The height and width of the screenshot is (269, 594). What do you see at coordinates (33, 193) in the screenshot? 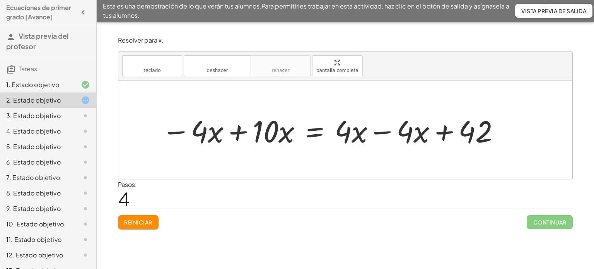
I see `font: 8. Estado objetivo` at bounding box center [33, 193].